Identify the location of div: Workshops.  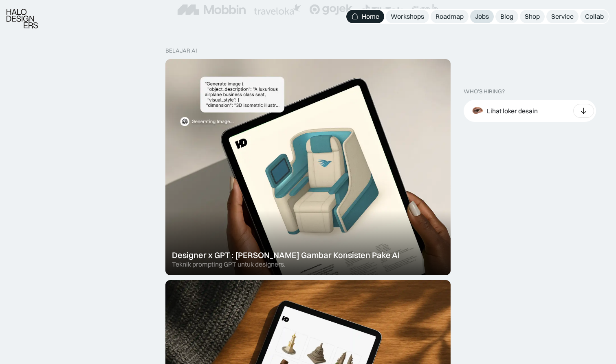
(407, 16).